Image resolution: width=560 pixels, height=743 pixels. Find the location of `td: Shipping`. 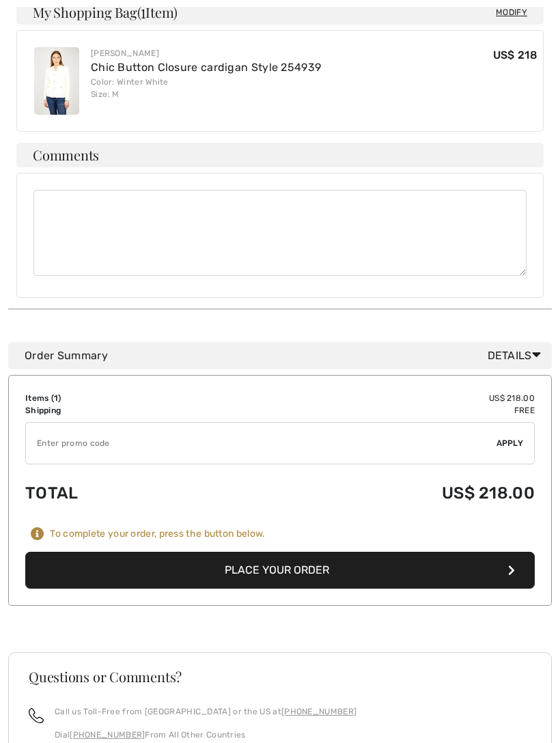

td: Shipping is located at coordinates (118, 412).